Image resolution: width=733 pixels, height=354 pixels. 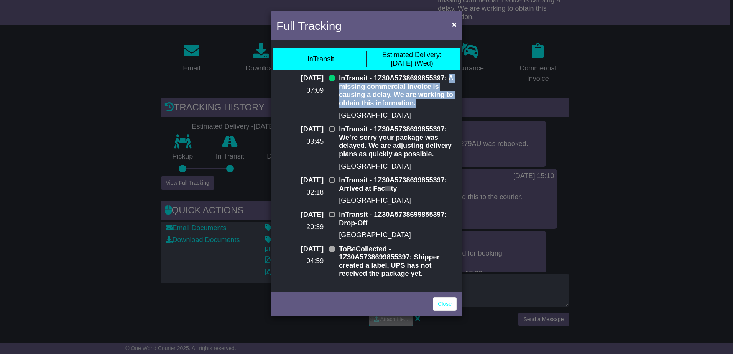 I want to click on h4: Full Tracking, so click(x=309, y=26).